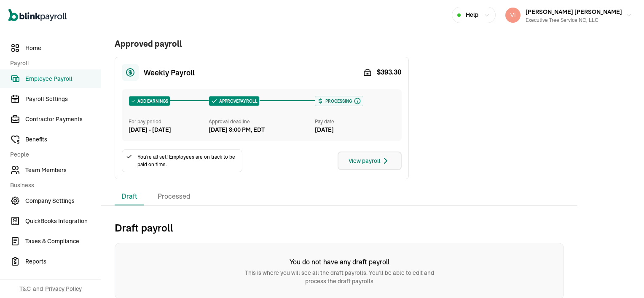 The image size is (644, 298). What do you see at coordinates (63, 201) in the screenshot?
I see `span: Company Settings` at bounding box center [63, 201].